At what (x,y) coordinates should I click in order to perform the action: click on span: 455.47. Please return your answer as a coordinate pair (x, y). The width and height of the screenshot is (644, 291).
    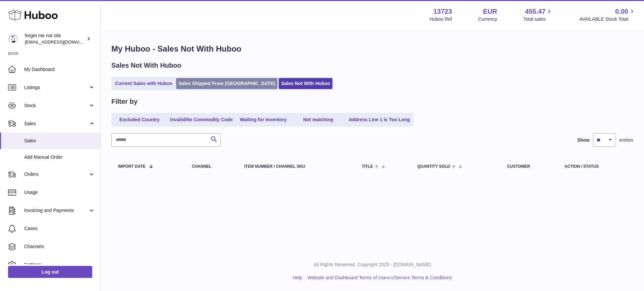
    Looking at the image, I should click on (535, 11).